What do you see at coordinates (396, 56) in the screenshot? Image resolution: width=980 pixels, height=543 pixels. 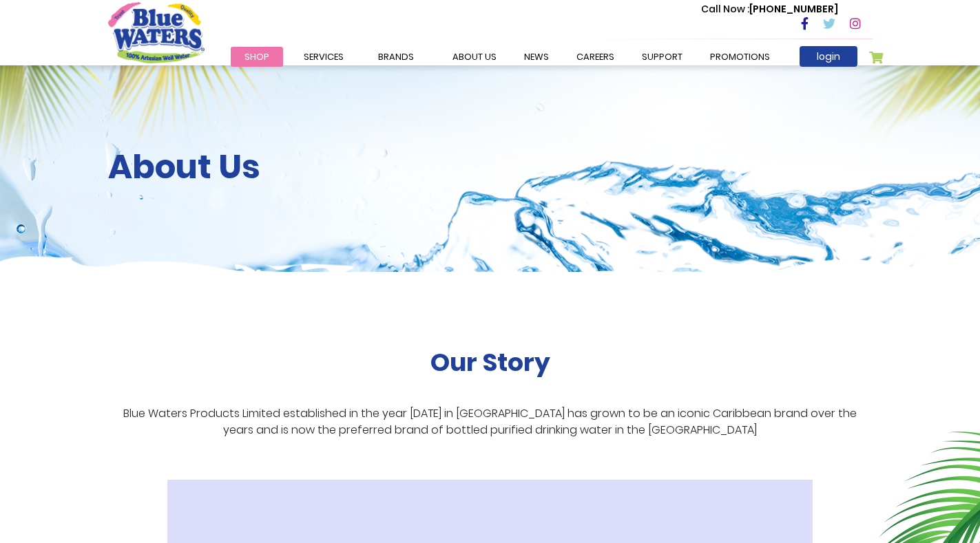 I see `a: Brands` at bounding box center [396, 56].